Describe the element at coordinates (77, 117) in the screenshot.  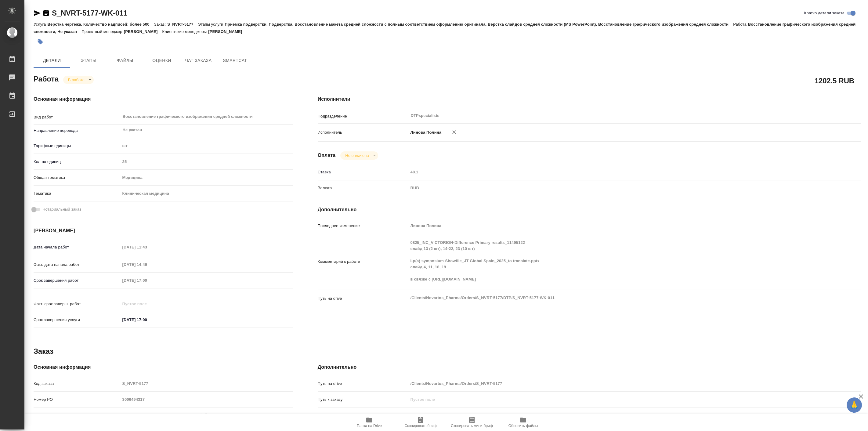
I see `p: Вид работ` at that location.